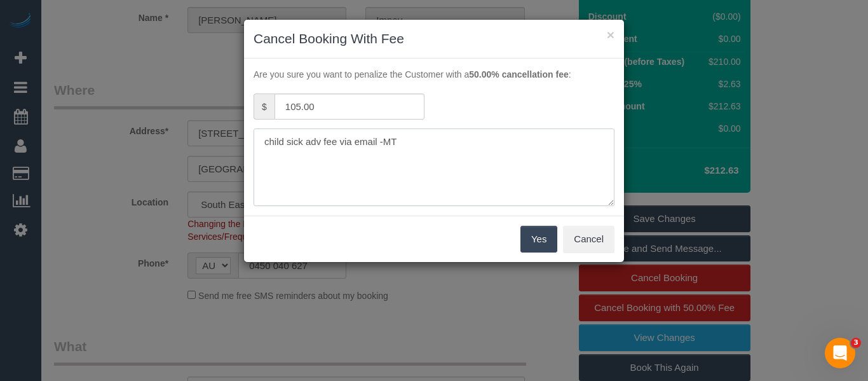 This screenshot has height=381, width=868. What do you see at coordinates (856, 343) in the screenshot?
I see `span: 3` at bounding box center [856, 343].